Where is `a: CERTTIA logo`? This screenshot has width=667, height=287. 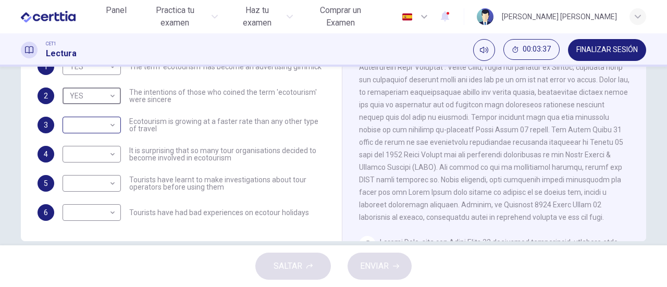 a: CERTTIA logo is located at coordinates (60, 17).